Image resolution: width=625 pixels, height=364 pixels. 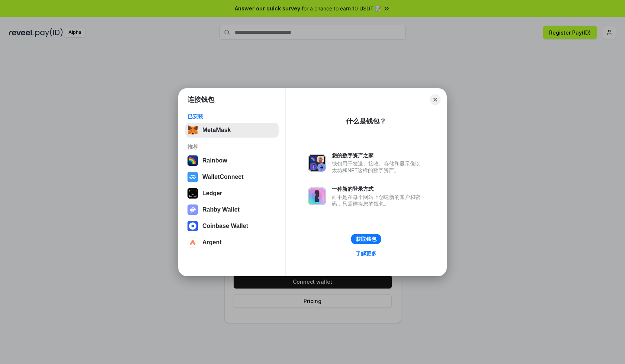 I want to click on img: svg+xml,%3Csvg%20width%3D%22120%22%20height%3D%22120%22%20viewBox%3D%220%200%20120%20120%22%20fil..., so click(x=193, y=161).